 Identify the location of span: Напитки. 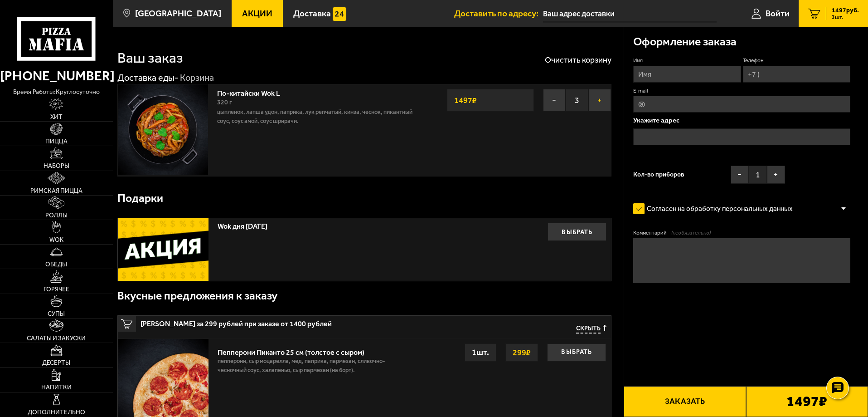
(56, 387).